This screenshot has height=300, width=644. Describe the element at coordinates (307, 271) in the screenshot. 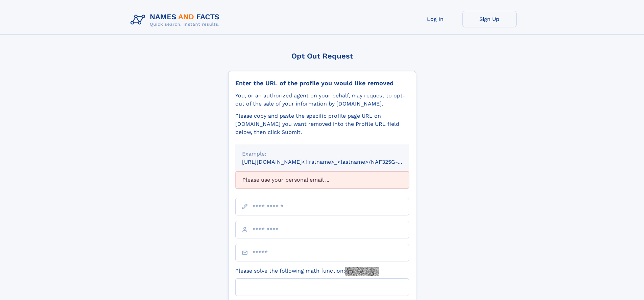

I see `label: Please solve the following math function:` at that location.